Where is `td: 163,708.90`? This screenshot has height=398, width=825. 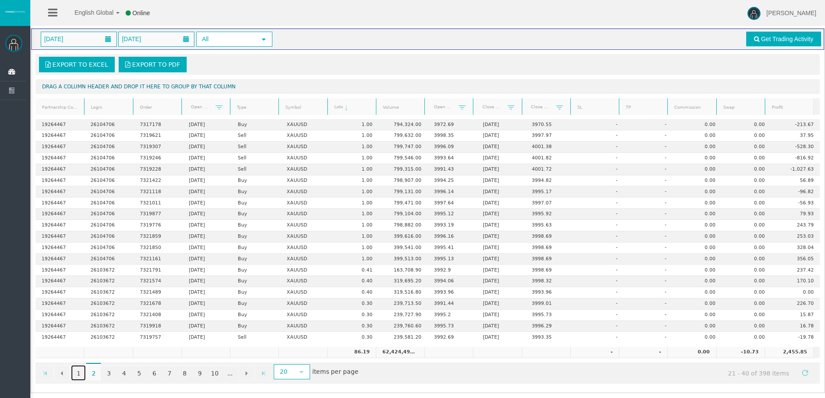
td: 163,708.90 is located at coordinates (403, 270).